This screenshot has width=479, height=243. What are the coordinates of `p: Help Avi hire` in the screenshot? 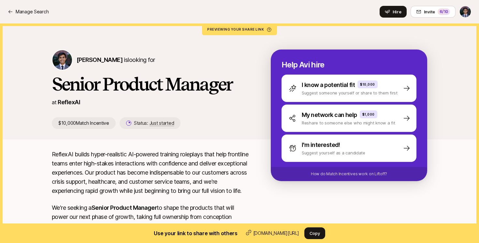 It's located at (349, 65).